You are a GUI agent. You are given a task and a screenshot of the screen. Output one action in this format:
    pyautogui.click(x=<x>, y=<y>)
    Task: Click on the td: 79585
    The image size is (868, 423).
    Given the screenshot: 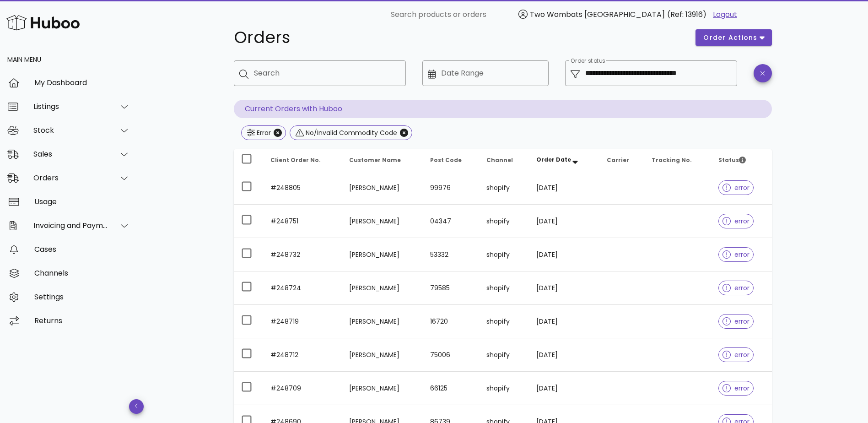 What is the action you would take?
    pyautogui.click(x=450, y=287)
    